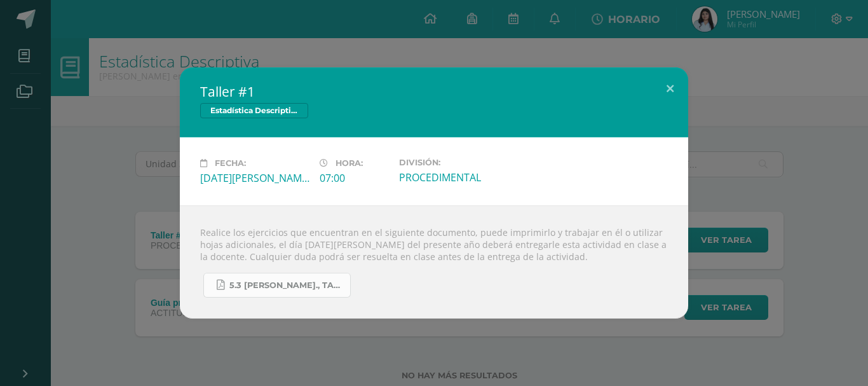 This screenshot has height=386, width=868. What do you see at coordinates (670, 89) in the screenshot?
I see `button: Close (Esc)` at bounding box center [670, 89].